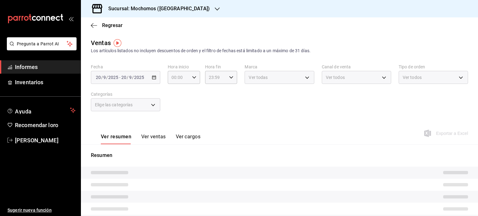  I want to click on label: Fecha, so click(125, 67).